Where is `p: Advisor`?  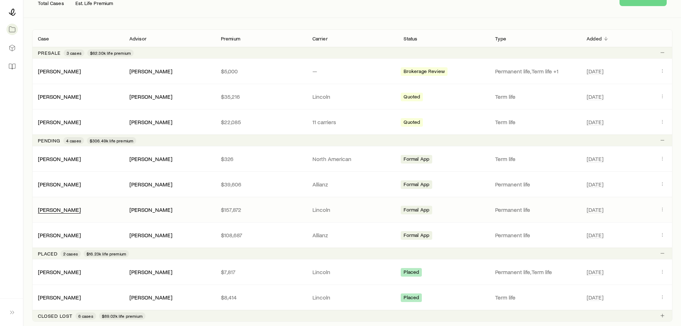
p: Advisor is located at coordinates (138, 39).